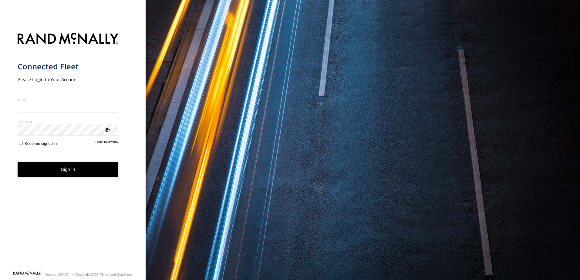  What do you see at coordinates (68, 80) in the screenshot?
I see `h2: Please Login to Your Account` at bounding box center [68, 80].